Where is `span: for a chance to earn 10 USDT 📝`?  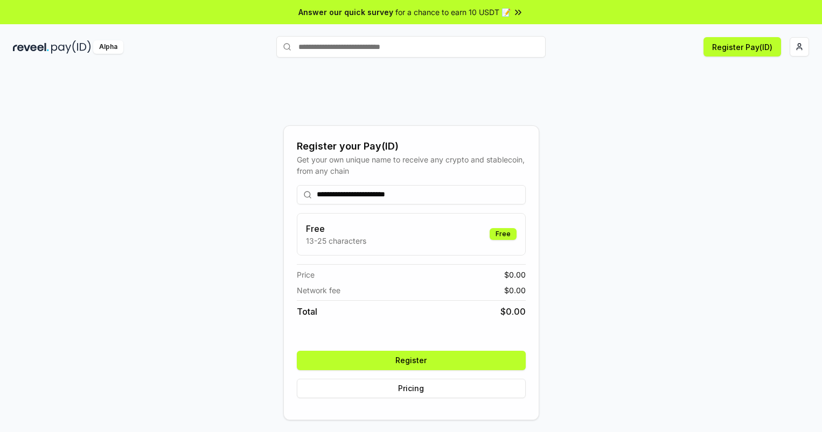
span: for a chance to earn 10 USDT 📝 is located at coordinates (453, 12).